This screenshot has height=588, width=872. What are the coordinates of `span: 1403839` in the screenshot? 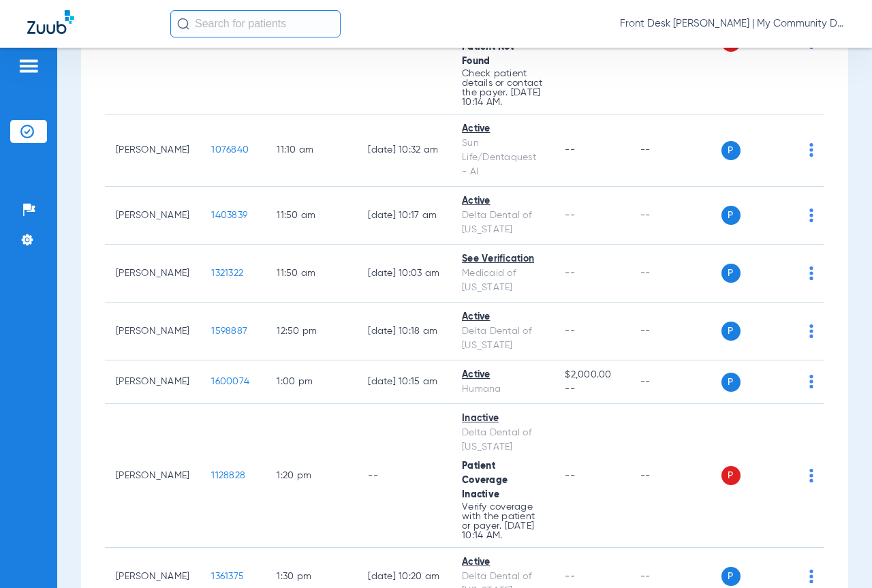 It's located at (229, 215).